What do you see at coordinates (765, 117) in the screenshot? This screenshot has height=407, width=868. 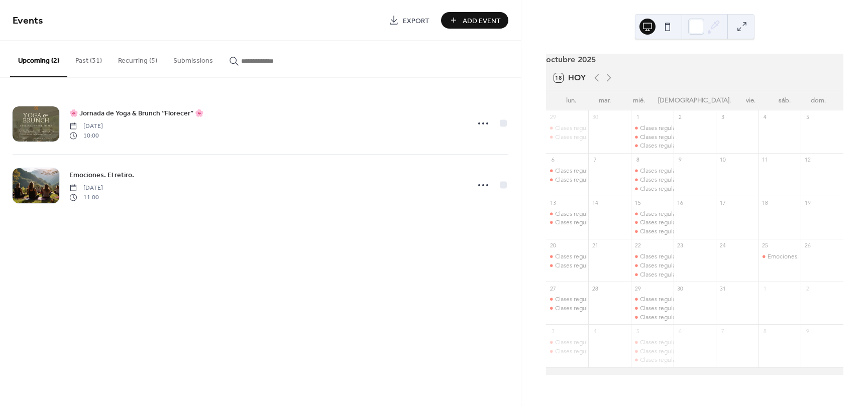 I see `div: 4` at bounding box center [765, 117].